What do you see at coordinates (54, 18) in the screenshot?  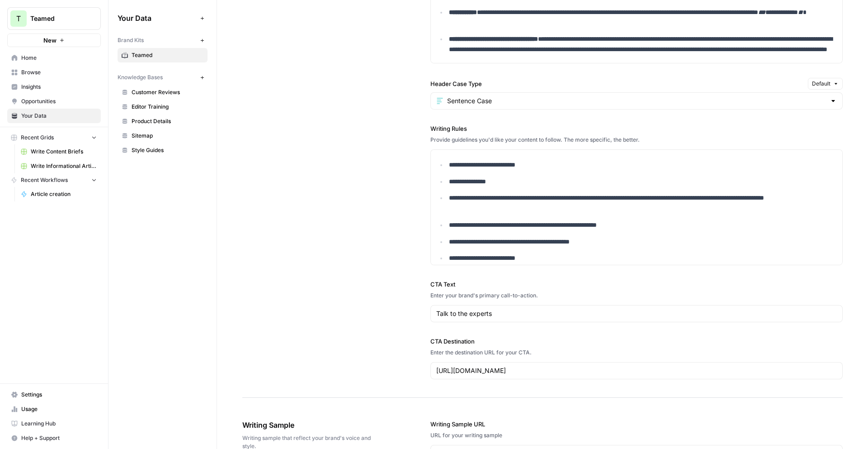 I see `button: Workspace: Teamed` at bounding box center [54, 18].